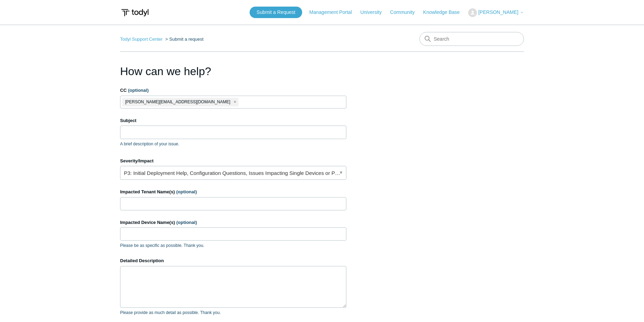  What do you see at coordinates (233, 261) in the screenshot?
I see `label: Detailed Description` at bounding box center [233, 261].